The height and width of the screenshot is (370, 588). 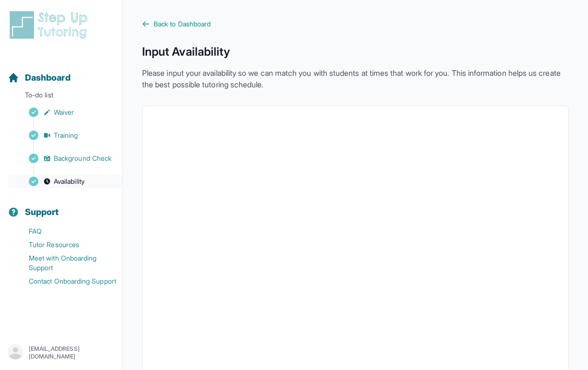 I want to click on a: Waiver, so click(x=65, y=112).